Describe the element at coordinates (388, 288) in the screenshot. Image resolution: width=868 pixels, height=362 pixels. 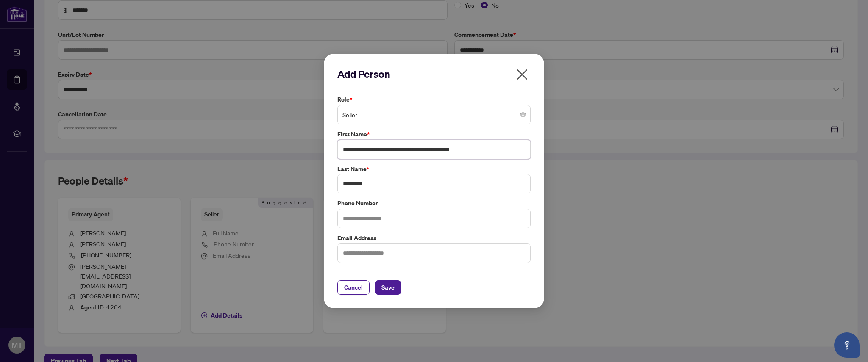
I see `span: Save` at that location.